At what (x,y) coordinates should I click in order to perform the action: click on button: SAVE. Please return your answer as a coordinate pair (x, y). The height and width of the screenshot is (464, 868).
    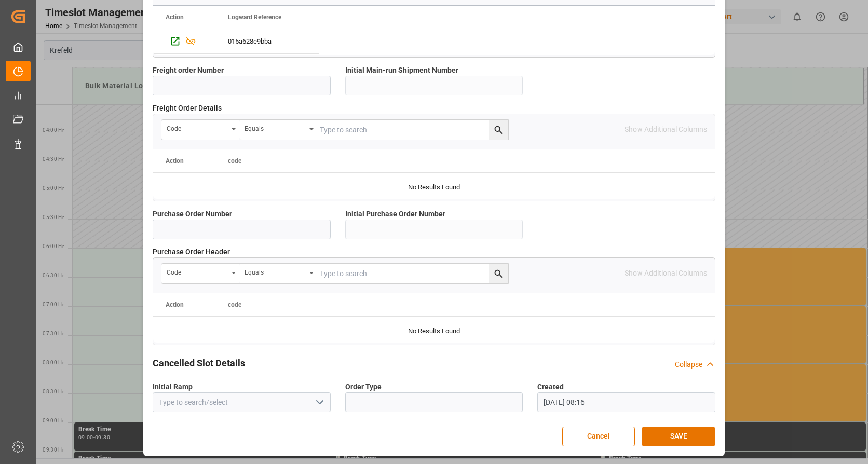
    Looking at the image, I should click on (679, 436).